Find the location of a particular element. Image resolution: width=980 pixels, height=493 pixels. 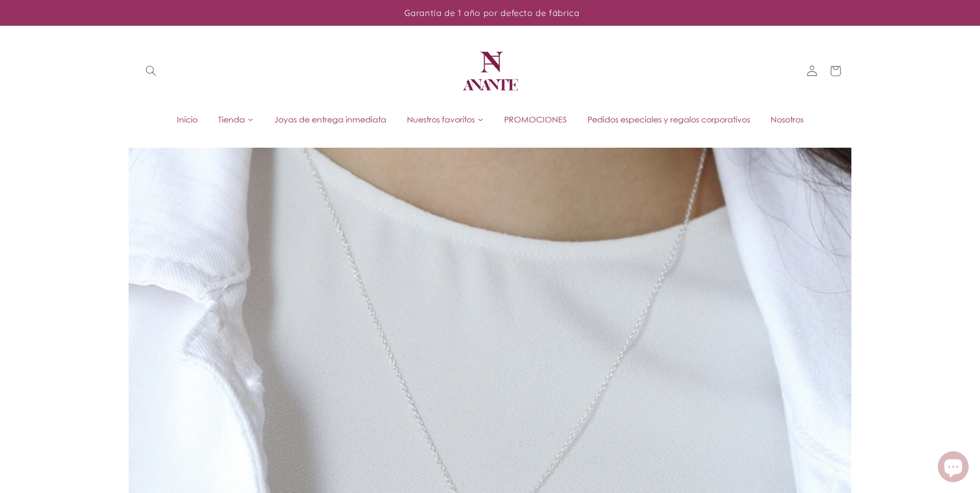

span: Tienda is located at coordinates (231, 120).